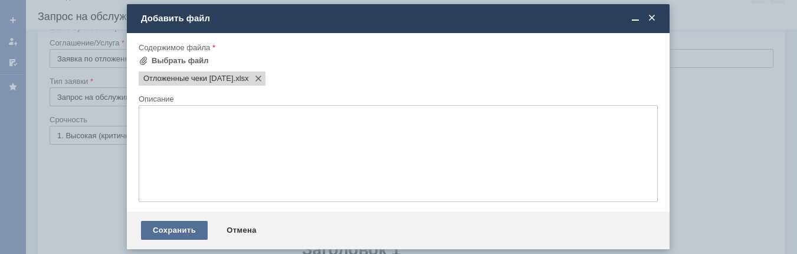  Describe the element at coordinates (89, 14) in the screenshot. I see `div: Добрый вечер! Прошу удалить отложенные чеки во вложении.` at that location.